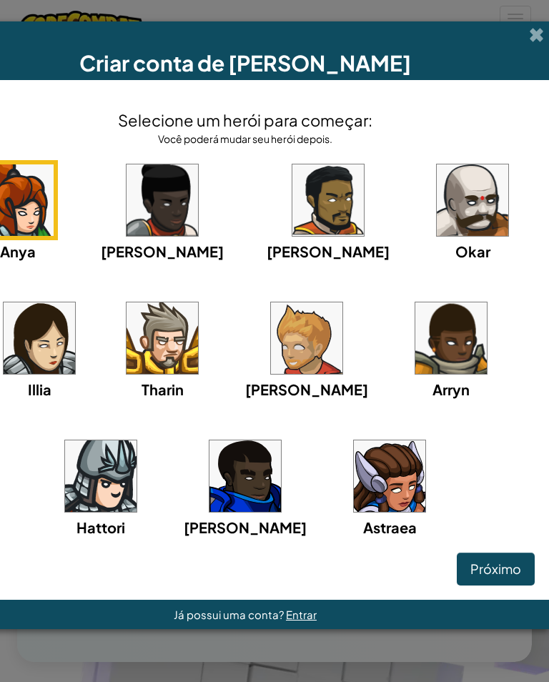 The height and width of the screenshot is (682, 549). What do you see at coordinates (162, 389) in the screenshot?
I see `span: Tharin` at bounding box center [162, 389].